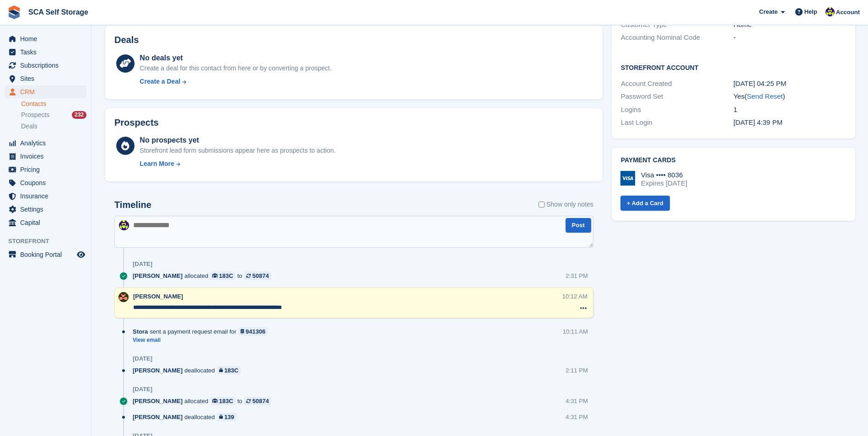  What do you see at coordinates (48, 183) in the screenshot?
I see `span: Coupons` at bounding box center [48, 183].